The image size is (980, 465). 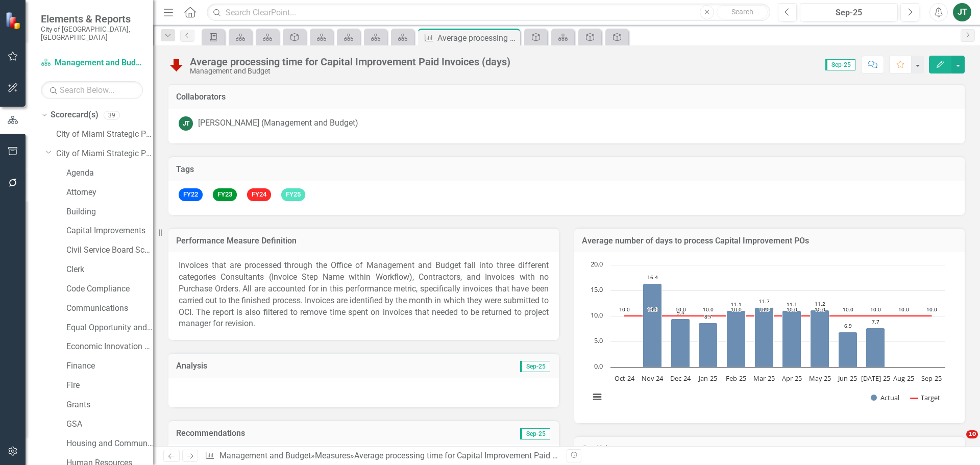 What do you see at coordinates (653, 326) in the screenshot?
I see `path: Nov-24, 16.4. Actual.` at bounding box center [653, 326].